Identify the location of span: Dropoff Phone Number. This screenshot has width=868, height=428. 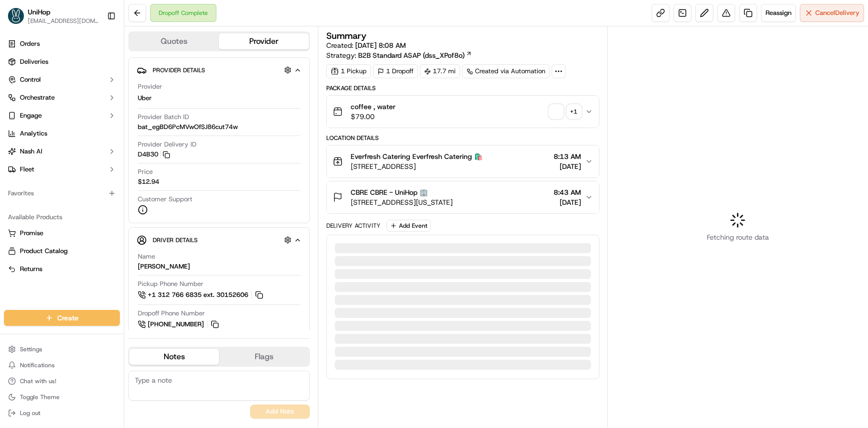
(171, 314).